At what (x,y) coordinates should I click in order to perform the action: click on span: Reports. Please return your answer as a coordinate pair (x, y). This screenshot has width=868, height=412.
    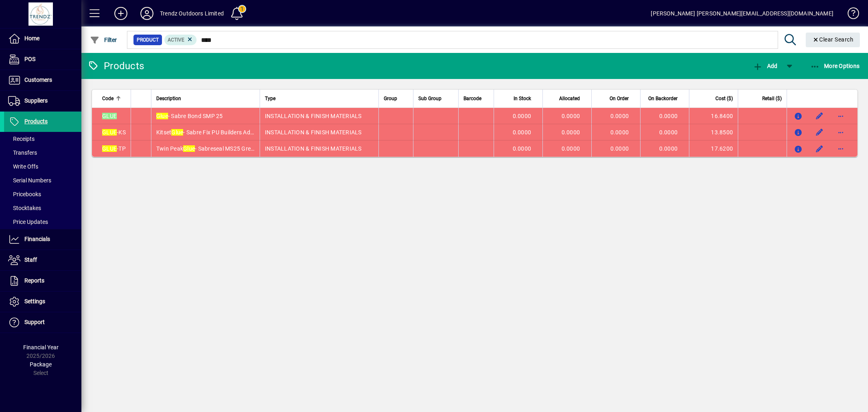
    Looking at the image, I should click on (34, 281).